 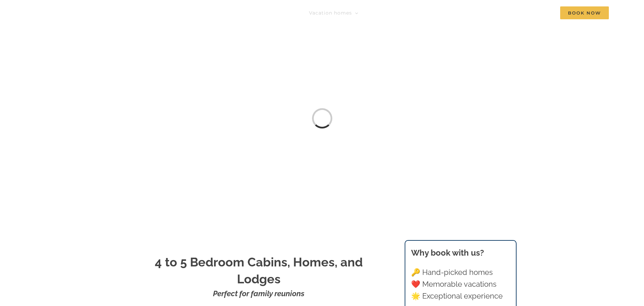 I want to click on strong: Perfect for family reunions, so click(x=259, y=293).